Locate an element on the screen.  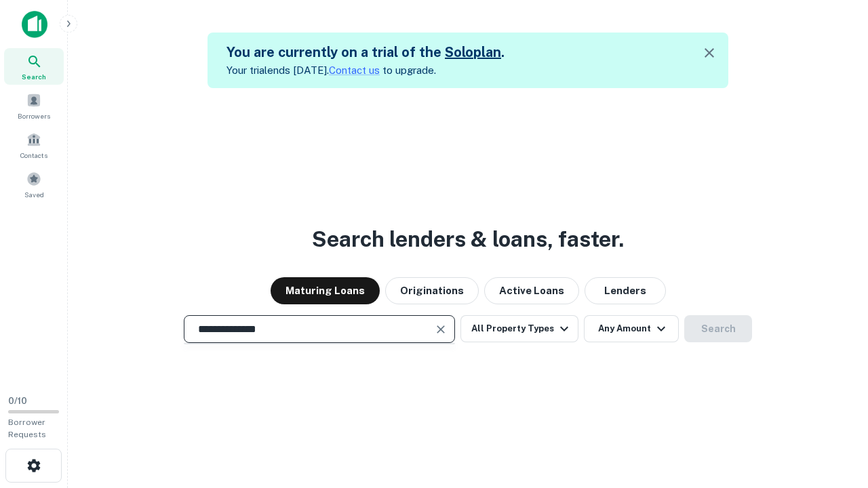
span: Contacts is located at coordinates (34, 156).